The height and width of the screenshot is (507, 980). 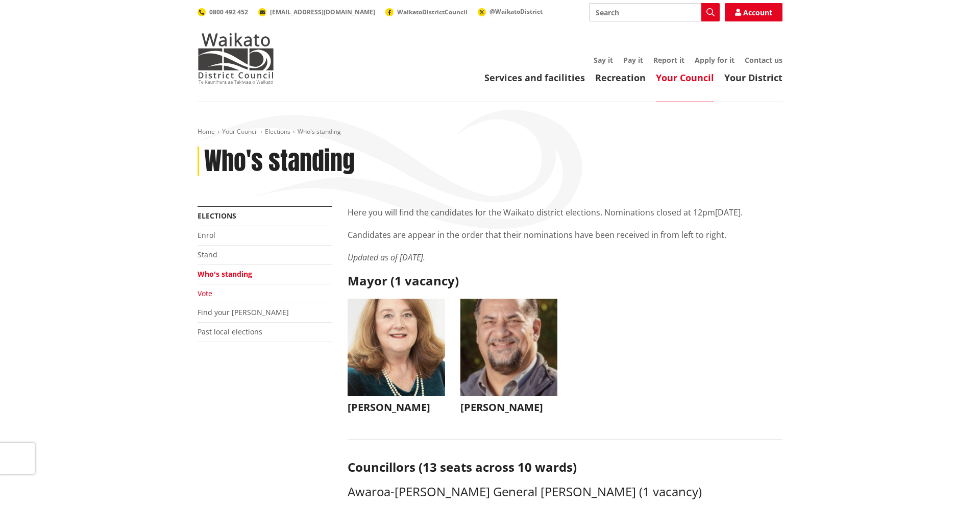 What do you see at coordinates (432, 12) in the screenshot?
I see `span: WaikatoDistrictCouncil` at bounding box center [432, 12].